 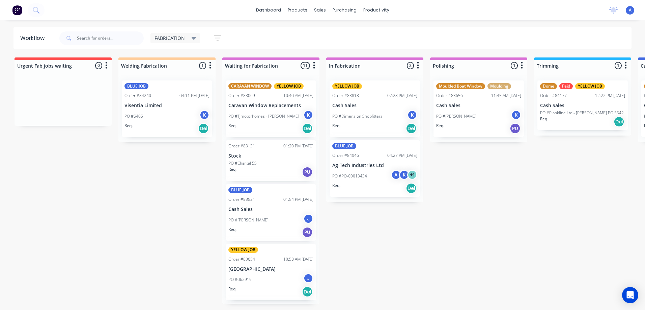 I want to click on div: Order #83818, so click(x=346, y=96).